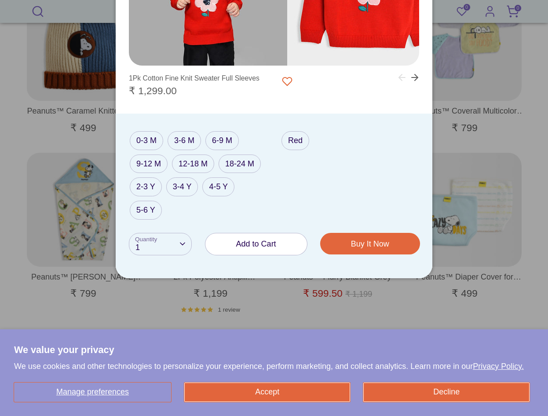 The image size is (548, 416). What do you see at coordinates (146, 140) in the screenshot?
I see `label: 0-3 M` at bounding box center [146, 140].